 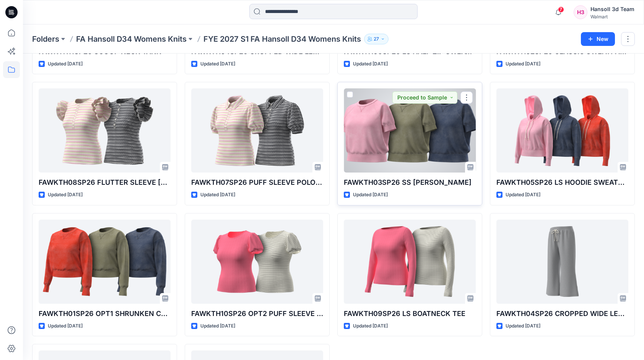 I want to click on p: FAWKTH07SP26 PUFF SLEEVE POLO TOP, so click(x=257, y=183).